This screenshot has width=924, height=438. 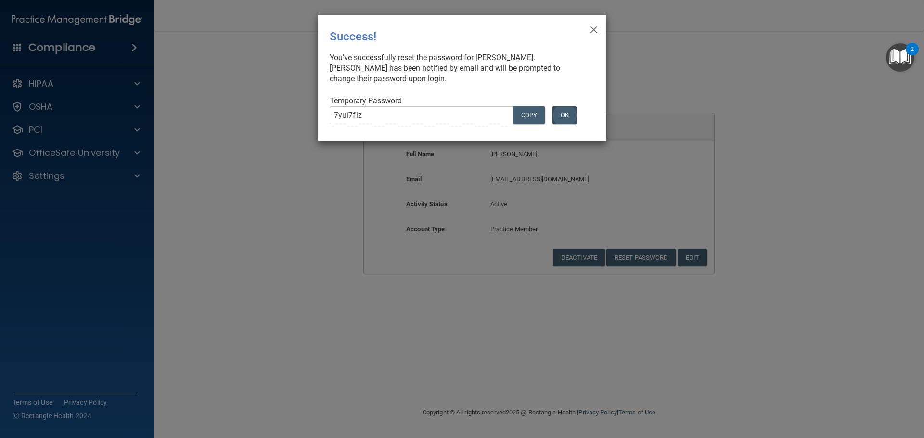 I want to click on button: COPY, so click(x=529, y=115).